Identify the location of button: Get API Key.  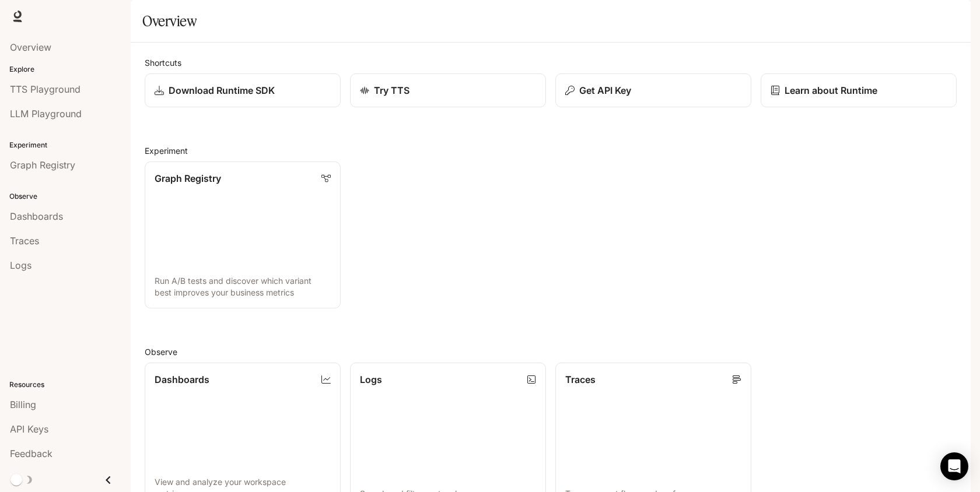
(653, 90).